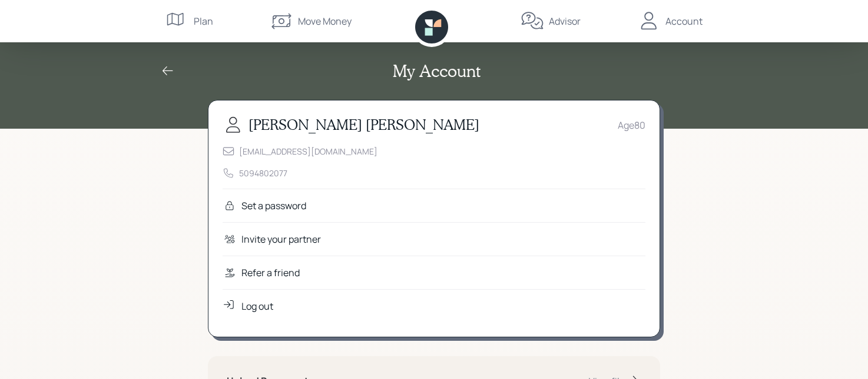 The width and height of the screenshot is (868, 379). What do you see at coordinates (258, 306) in the screenshot?
I see `div: Log out` at bounding box center [258, 306].